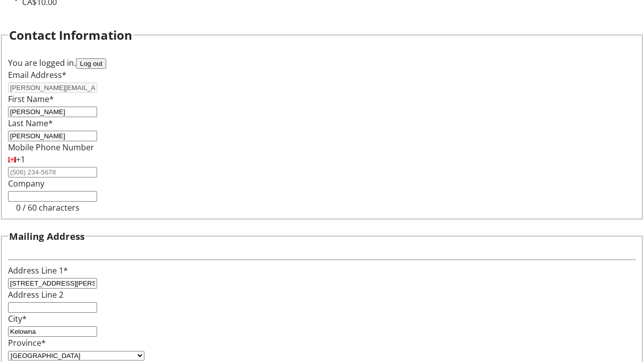 This screenshot has height=362, width=644. Describe the element at coordinates (48, 208) in the screenshot. I see `tr-character-limit: 0 / 60 characters` at that location.